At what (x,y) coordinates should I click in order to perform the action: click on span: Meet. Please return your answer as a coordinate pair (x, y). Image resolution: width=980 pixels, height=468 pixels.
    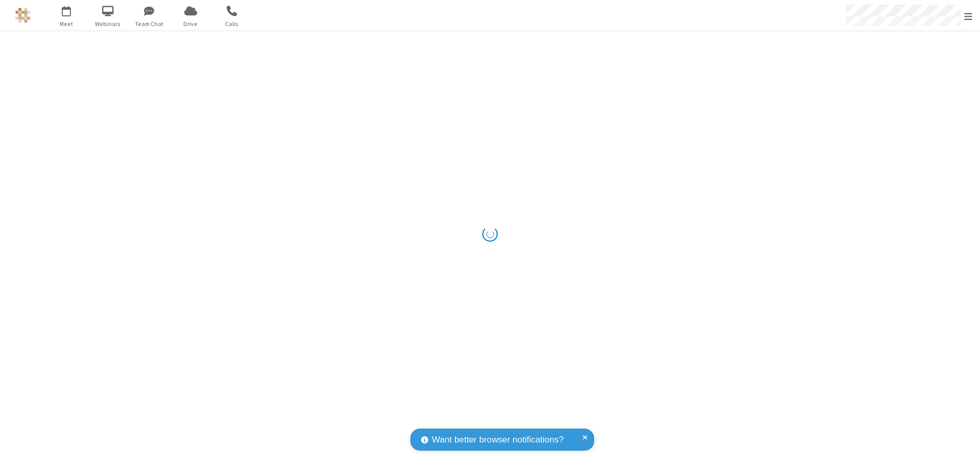
    Looking at the image, I should click on (66, 24).